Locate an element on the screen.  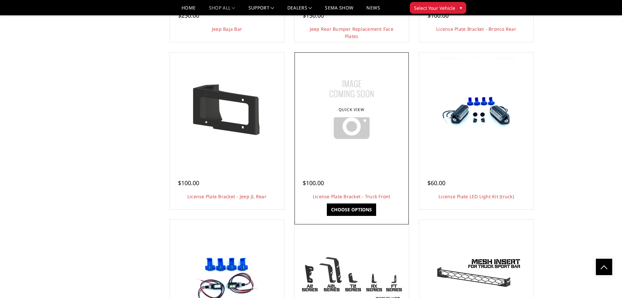
a: Quick view is located at coordinates (352, 109).